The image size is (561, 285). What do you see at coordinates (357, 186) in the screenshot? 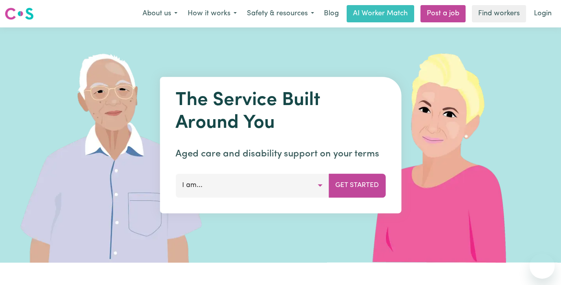
I see `button: Get Started` at bounding box center [357, 186].